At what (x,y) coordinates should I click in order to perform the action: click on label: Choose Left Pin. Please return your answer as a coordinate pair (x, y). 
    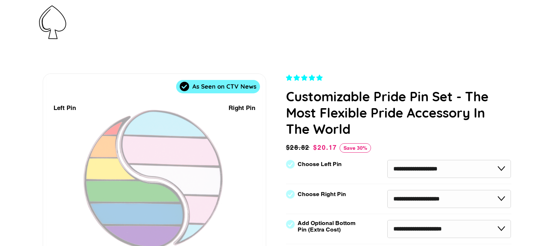
    Looking at the image, I should click on (319, 164).